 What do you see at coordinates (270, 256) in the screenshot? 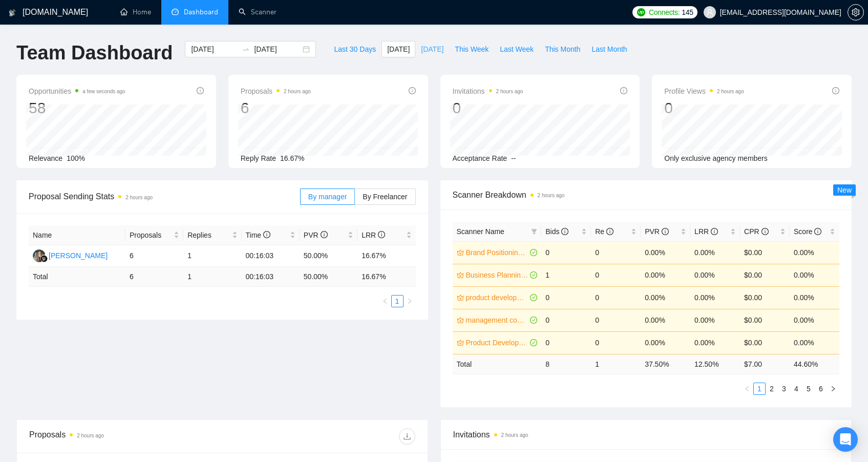
I see `td: 00:16:03` at bounding box center [270, 256].